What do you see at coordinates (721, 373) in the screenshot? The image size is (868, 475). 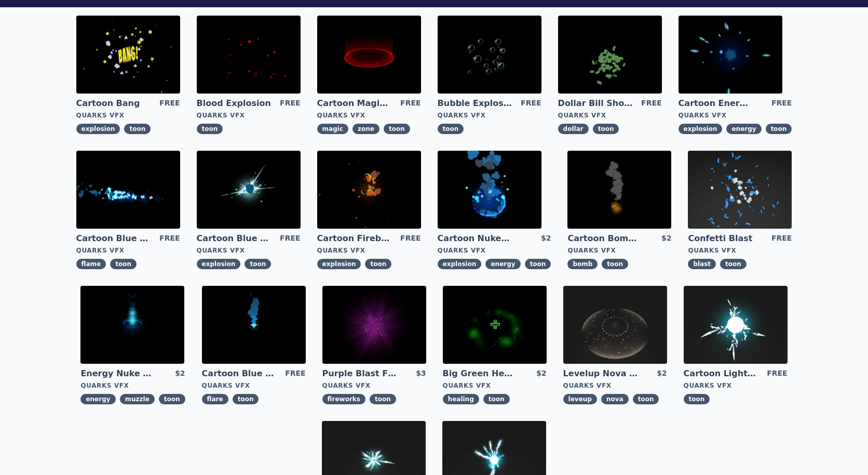 I see `a: Cartoon Lightning Ball` at bounding box center [721, 373].